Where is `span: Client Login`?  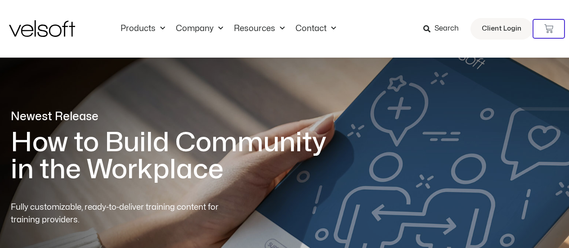
span: Client Login is located at coordinates (501, 29).